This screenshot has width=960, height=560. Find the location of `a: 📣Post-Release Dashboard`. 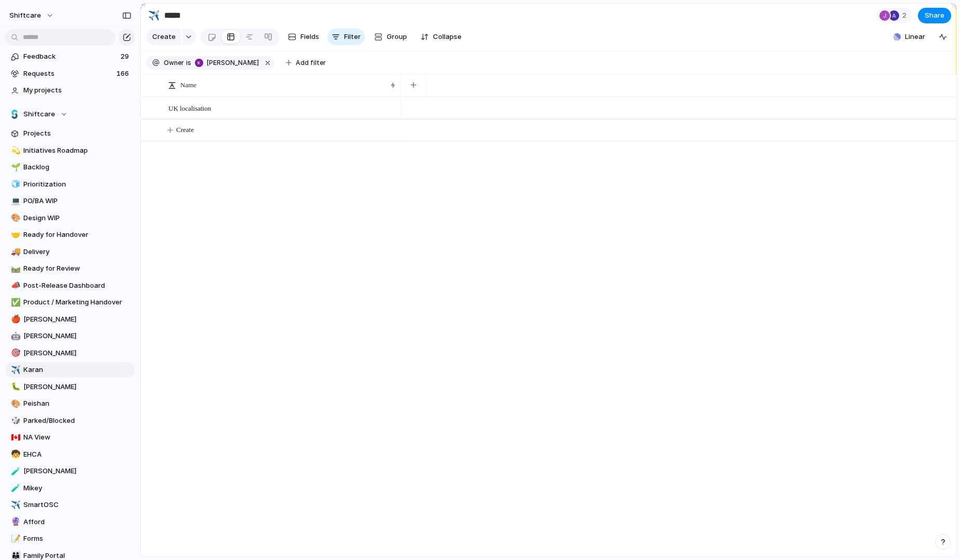

a: 📣Post-Release Dashboard is located at coordinates (70, 285).